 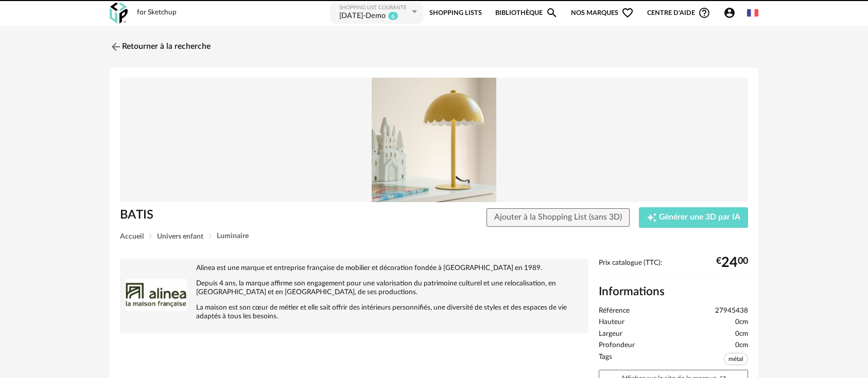 What do you see at coordinates (157, 13) in the screenshot?
I see `div: for Sketchup` at bounding box center [157, 13].